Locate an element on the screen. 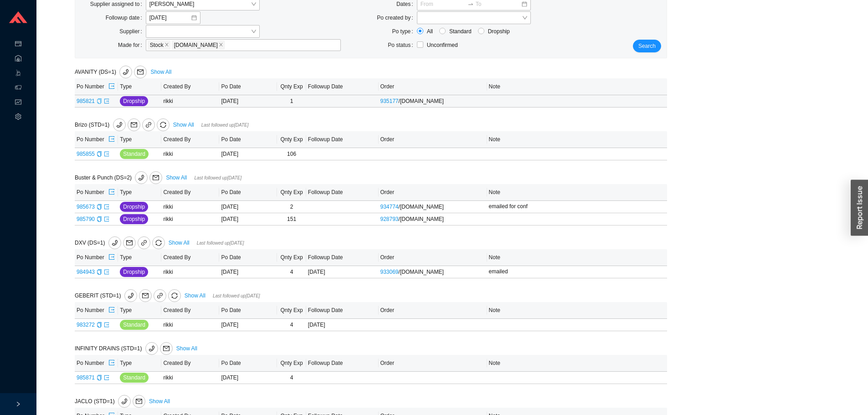 This screenshot has height=415, width=868. td: 1 is located at coordinates (291, 101).